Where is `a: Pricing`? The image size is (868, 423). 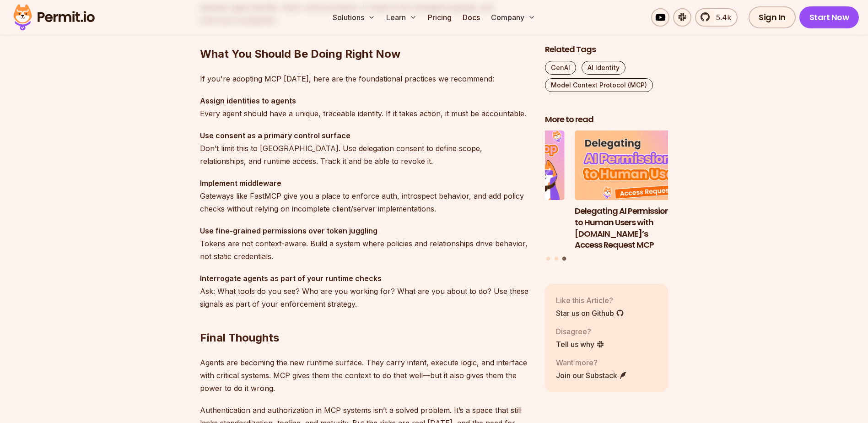
a: Pricing is located at coordinates (439, 18).